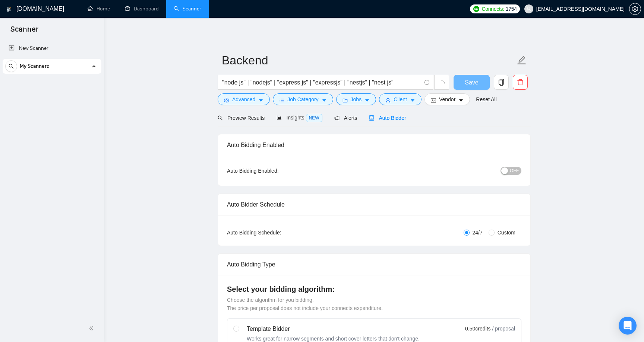 Image resolution: width=644 pixels, height=342 pixels. What do you see at coordinates (24, 32) in the screenshot?
I see `span: Scanner` at bounding box center [24, 32].